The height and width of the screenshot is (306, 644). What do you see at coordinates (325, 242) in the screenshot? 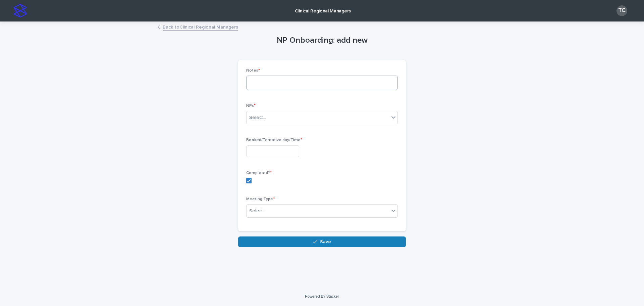
I see `span: Save` at bounding box center [325, 242].